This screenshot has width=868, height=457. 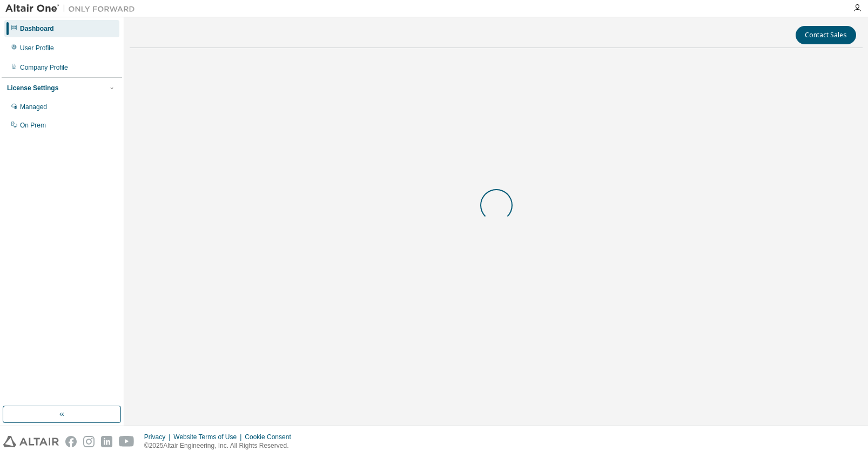 I want to click on div: Company Profile, so click(x=44, y=68).